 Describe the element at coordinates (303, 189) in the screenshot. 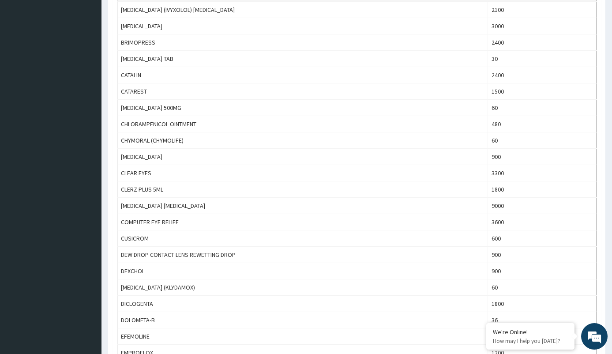

I see `td: CLERZ PLUS 5ML` at that location.